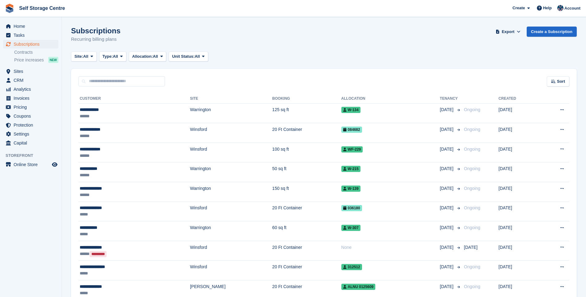 The image size is (586, 297). I want to click on span: Settings, so click(32, 134).